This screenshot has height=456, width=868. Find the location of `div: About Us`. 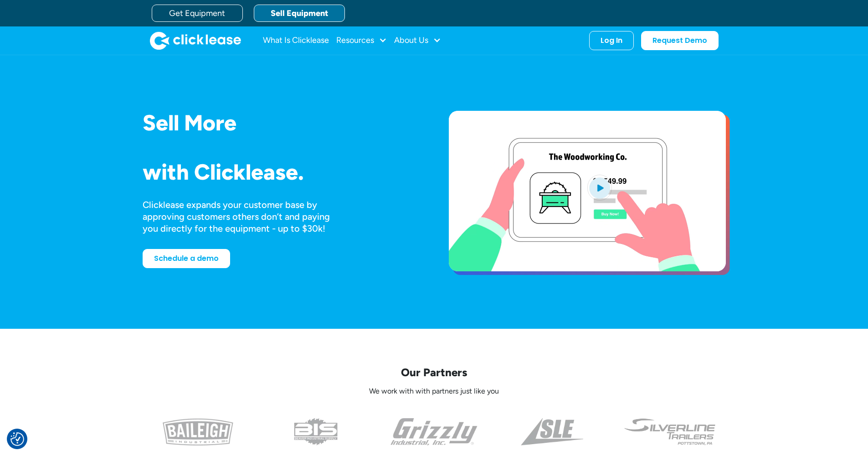

div: About Us is located at coordinates (418, 41).